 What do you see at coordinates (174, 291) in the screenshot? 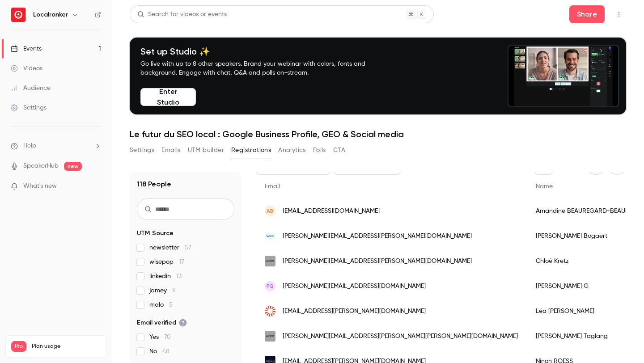
I see `span: 9` at bounding box center [174, 291].